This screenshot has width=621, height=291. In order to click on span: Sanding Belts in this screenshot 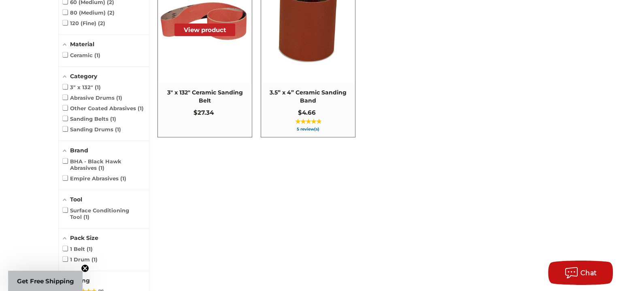, I will do `click(89, 119)`.